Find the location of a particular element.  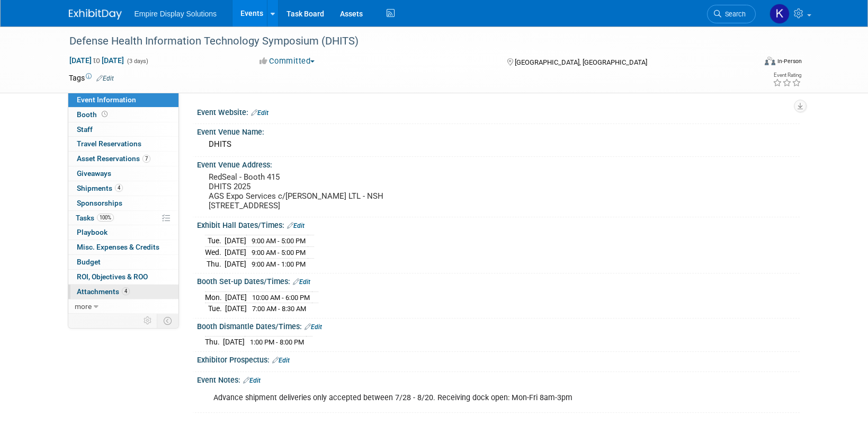

td: Toggle Event Tabs is located at coordinates (167, 321).